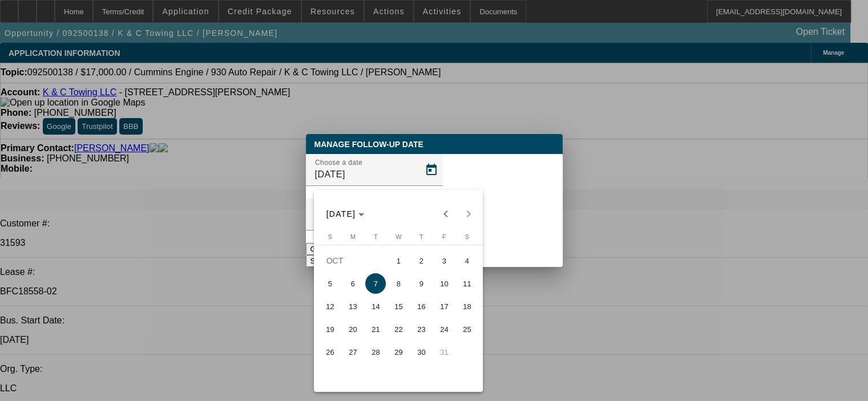 This screenshot has width=868, height=401. I want to click on span: 2, so click(421, 260).